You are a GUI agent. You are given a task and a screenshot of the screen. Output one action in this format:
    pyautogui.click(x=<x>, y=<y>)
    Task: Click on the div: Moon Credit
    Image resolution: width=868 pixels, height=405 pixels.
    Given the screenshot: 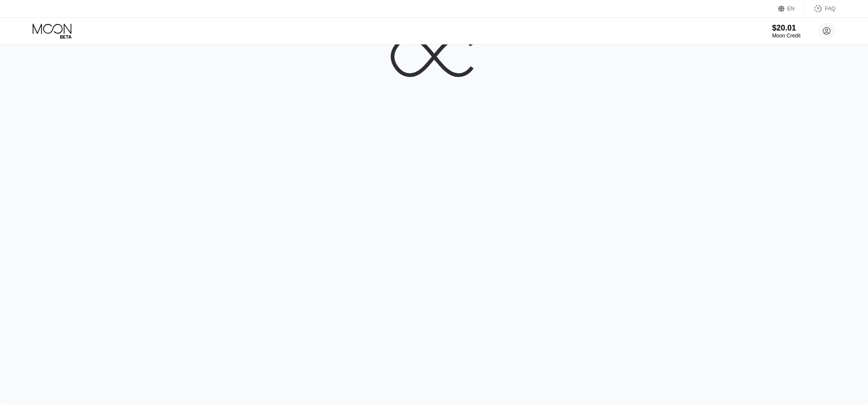 What is the action you would take?
    pyautogui.click(x=786, y=36)
    